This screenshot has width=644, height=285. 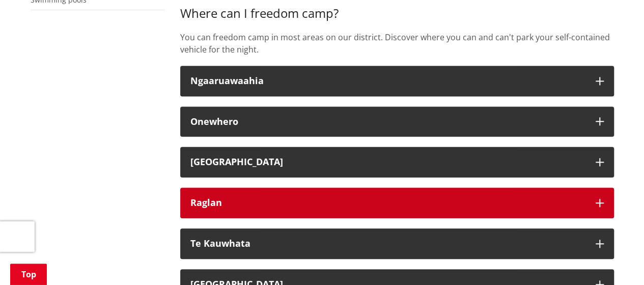 What do you see at coordinates (397, 44) in the screenshot?
I see `p: You can freedom camp in most areas on our district. Discover where you can and can't park your se...` at bounding box center [397, 44].